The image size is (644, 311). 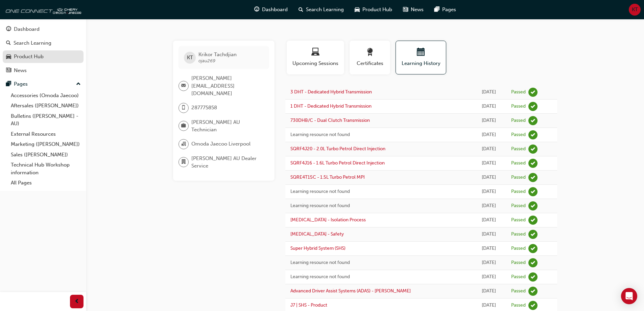 What do you see at coordinates (373, 9) in the screenshot?
I see `a: car-iconProduct Hub` at bounding box center [373, 9].